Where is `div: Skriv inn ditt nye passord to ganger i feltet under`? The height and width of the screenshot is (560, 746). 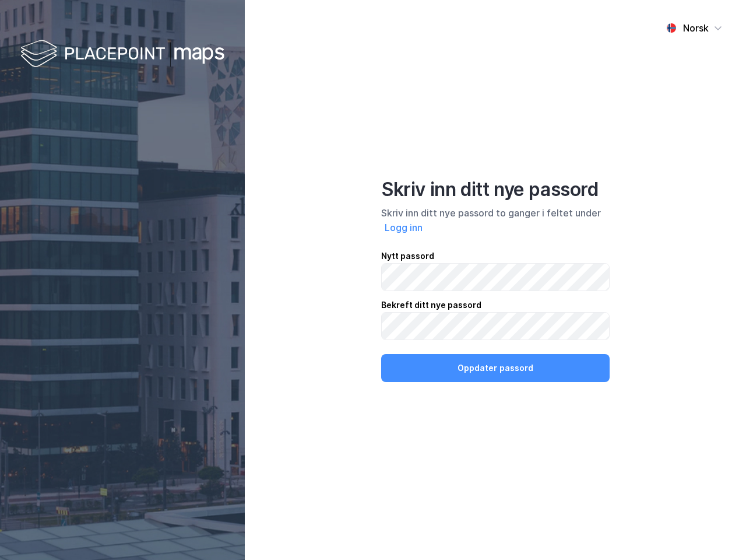
div: Skriv inn ditt nye passord to ganger i feltet under is located at coordinates (495, 221).